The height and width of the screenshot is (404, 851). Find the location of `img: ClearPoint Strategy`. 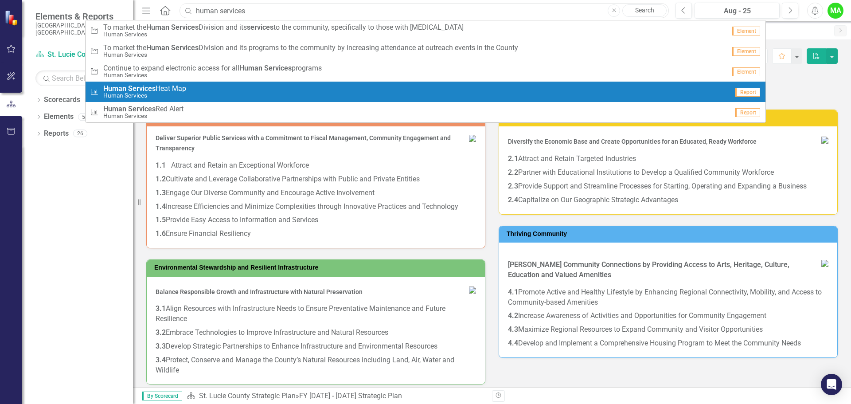

img: ClearPoint Strategy is located at coordinates (12, 18).